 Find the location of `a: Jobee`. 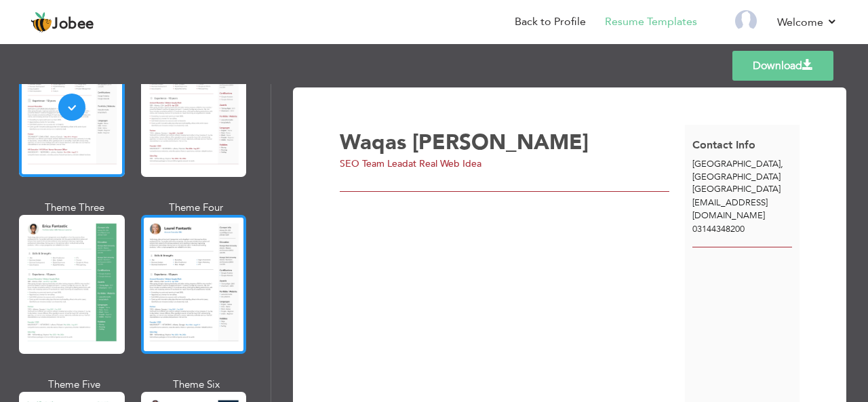

a: Jobee is located at coordinates (63, 22).